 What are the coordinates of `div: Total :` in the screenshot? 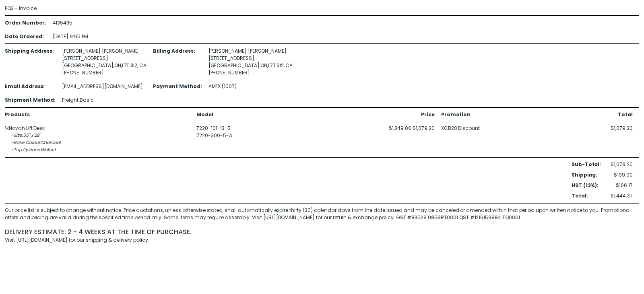 It's located at (587, 196).